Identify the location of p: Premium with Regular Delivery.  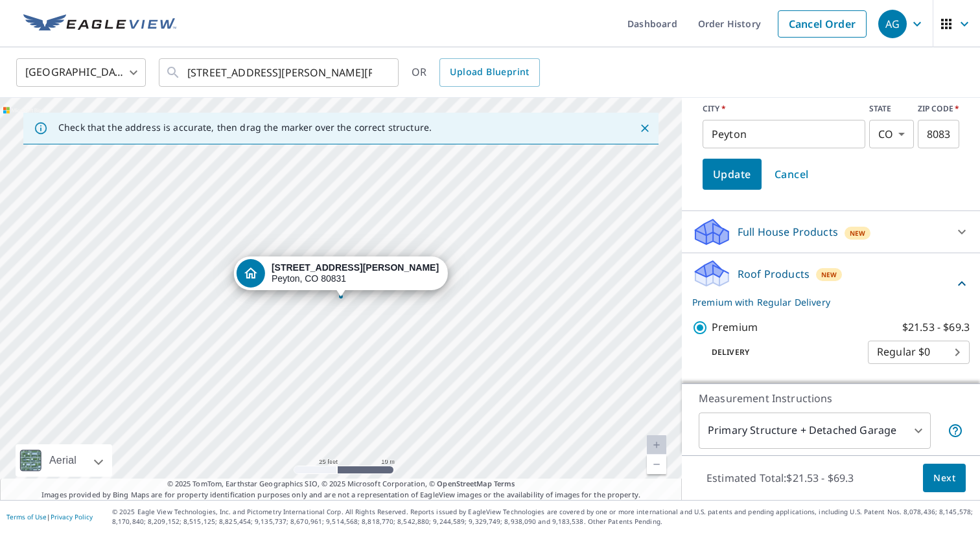
(823, 302).